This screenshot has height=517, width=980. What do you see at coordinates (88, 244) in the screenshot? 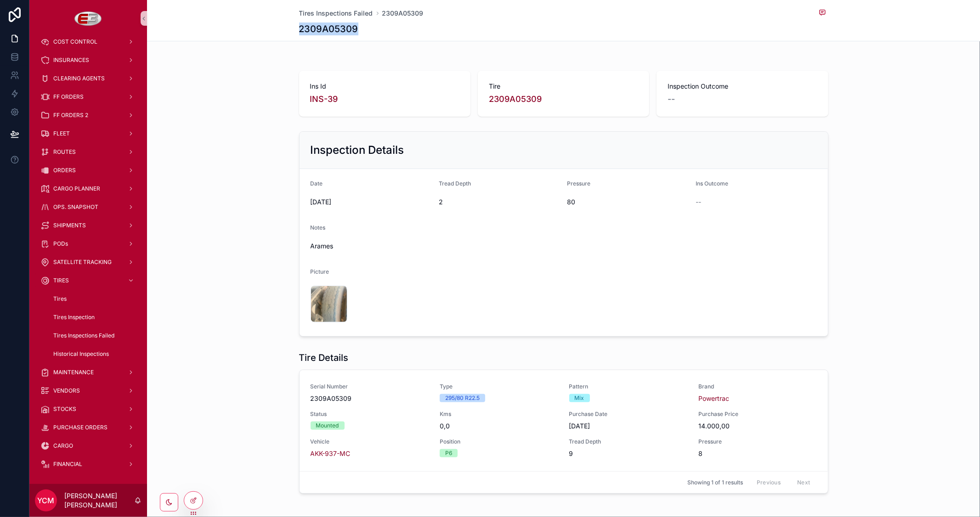
I see `a: PODs` at bounding box center [88, 244].